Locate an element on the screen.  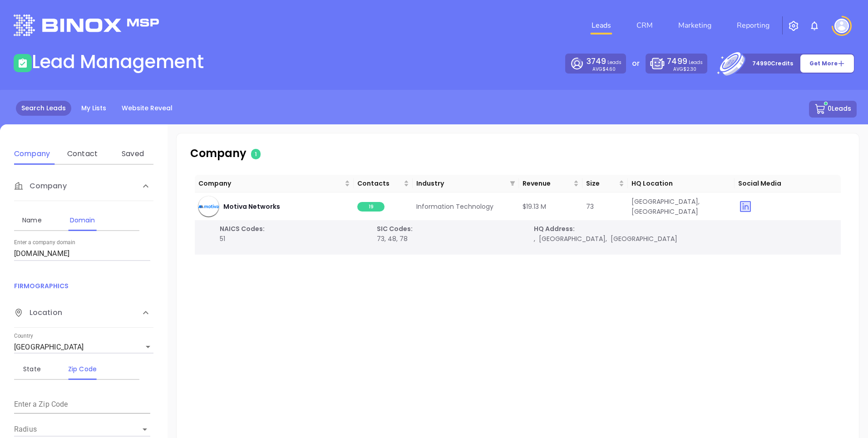
div: Contact is located at coordinates (82, 154).